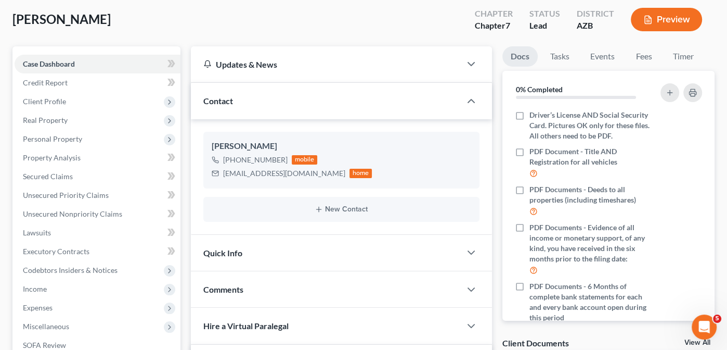 This screenshot has height=350, width=727. Describe the element at coordinates (56, 251) in the screenshot. I see `span: Executory Contracts` at that location.